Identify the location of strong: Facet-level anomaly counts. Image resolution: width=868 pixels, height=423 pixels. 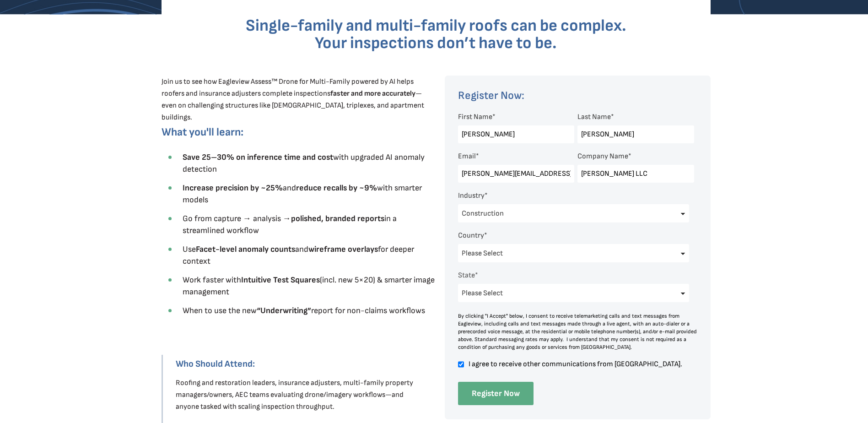
(245, 249).